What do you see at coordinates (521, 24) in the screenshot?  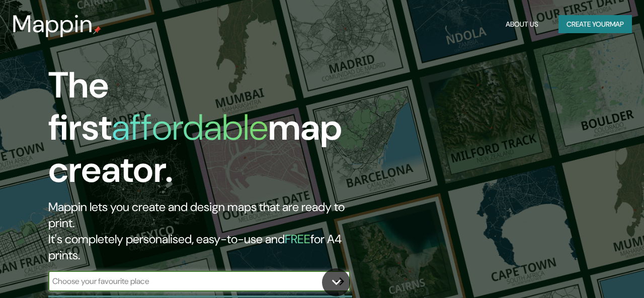 I see `button: About Us` at bounding box center [521, 24].